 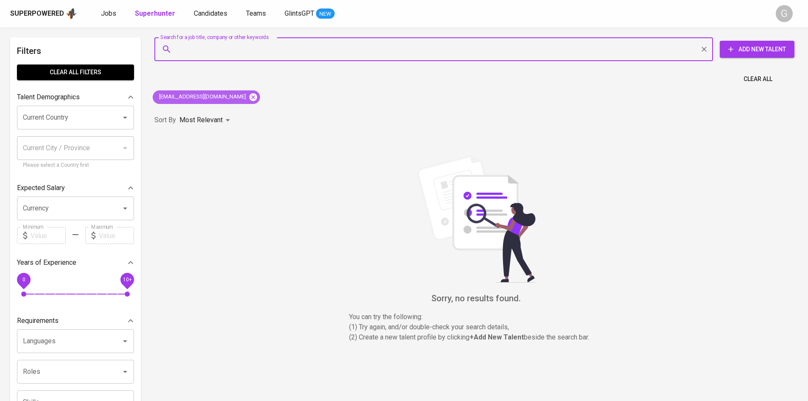 What do you see at coordinates (75, 188) in the screenshot?
I see `div: Expected Salary` at bounding box center [75, 188].